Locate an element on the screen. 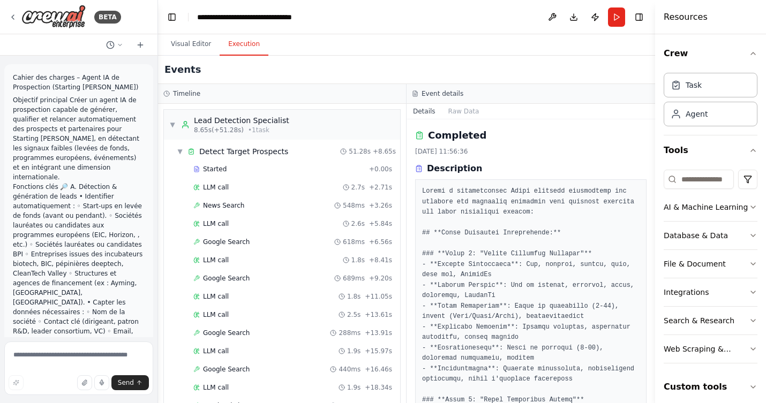 This screenshot has height=403, width=766. span: + 9.20s is located at coordinates (380, 279).